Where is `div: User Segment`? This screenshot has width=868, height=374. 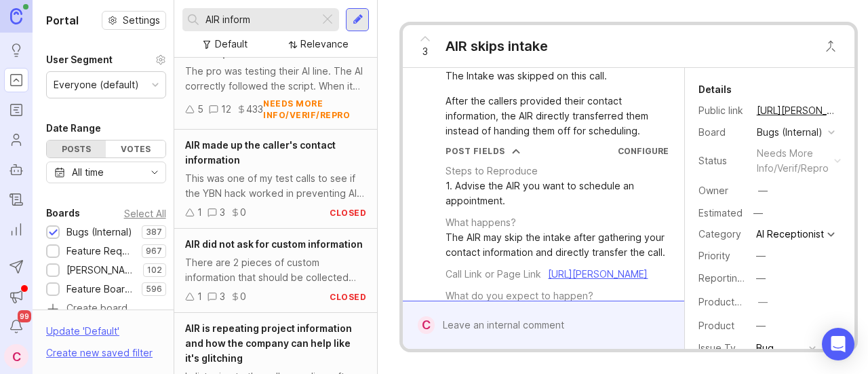 div: User Segment is located at coordinates (80, 60).